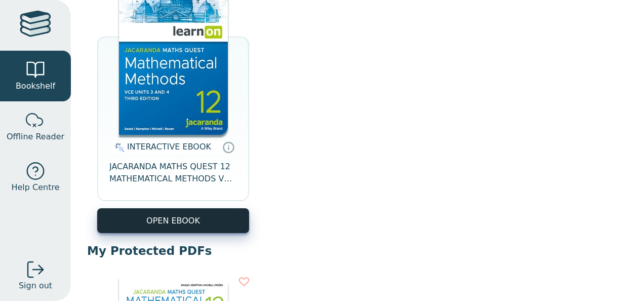 Image resolution: width=644 pixels, height=301 pixels. Describe the element at coordinates (169, 146) in the screenshot. I see `span: INTERACTIVE EBOOK` at that location.